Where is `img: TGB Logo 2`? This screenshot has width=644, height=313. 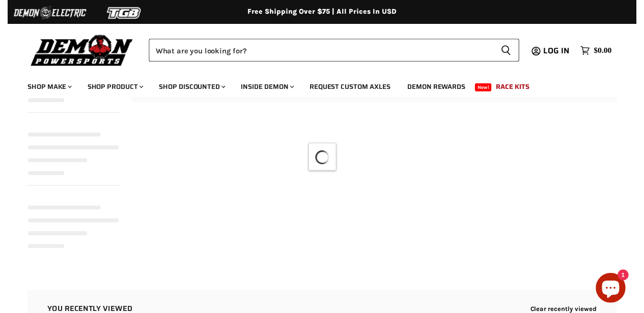 img: TGB Logo 2 is located at coordinates (120, 13).